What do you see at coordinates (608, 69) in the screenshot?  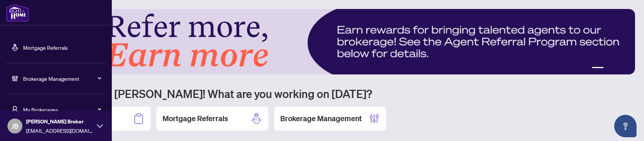 I see `button: 2` at bounding box center [608, 69].